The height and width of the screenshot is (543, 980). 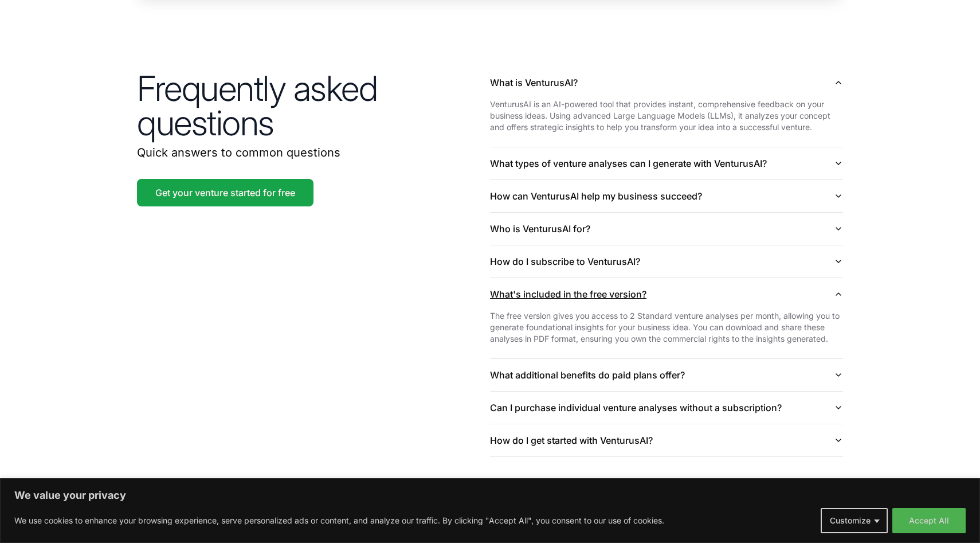 What do you see at coordinates (667, 196) in the screenshot?
I see `button: How can VenturusAI help my business succeed?` at bounding box center [667, 196].